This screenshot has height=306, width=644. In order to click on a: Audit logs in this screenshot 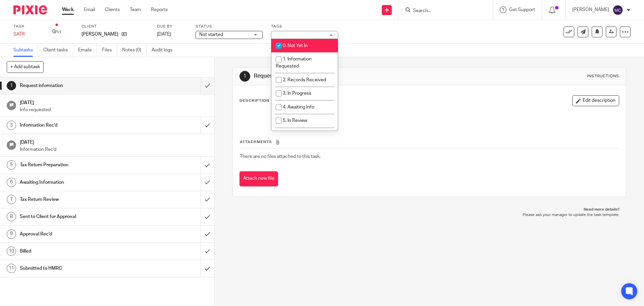, I will do `click(164, 50)`.